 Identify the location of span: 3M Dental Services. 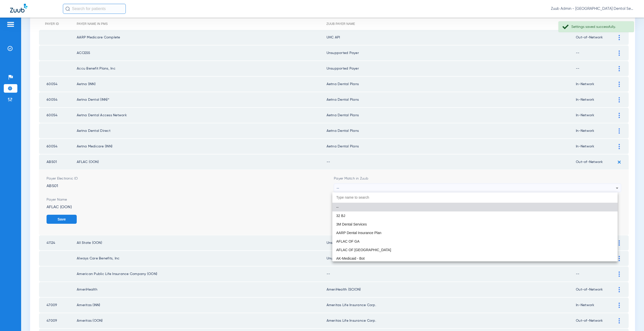
(352, 225).